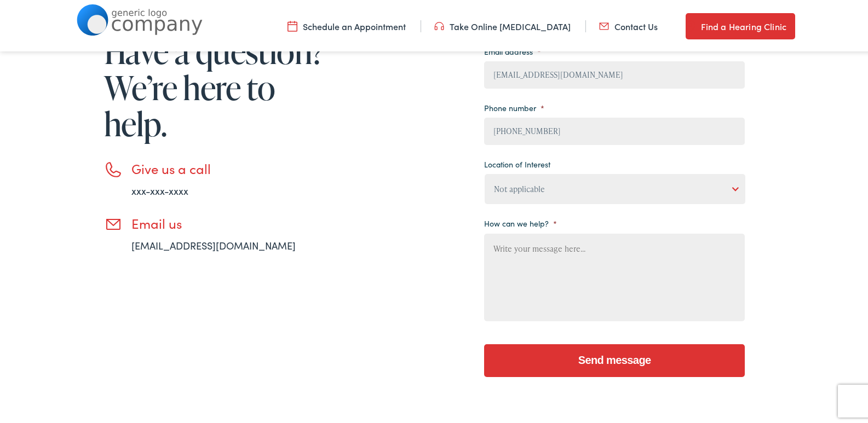  Describe the element at coordinates (160, 188) in the screenshot. I see `a: xxx-xxx-xxxx` at that location.